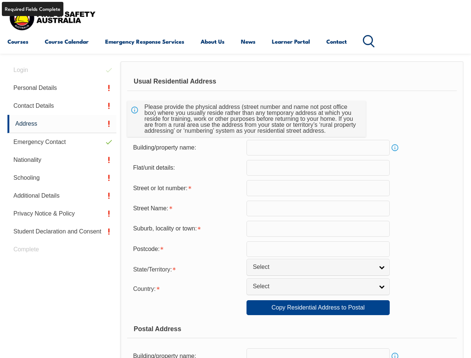  What do you see at coordinates (62, 178) in the screenshot?
I see `a: Schooling` at bounding box center [62, 178].